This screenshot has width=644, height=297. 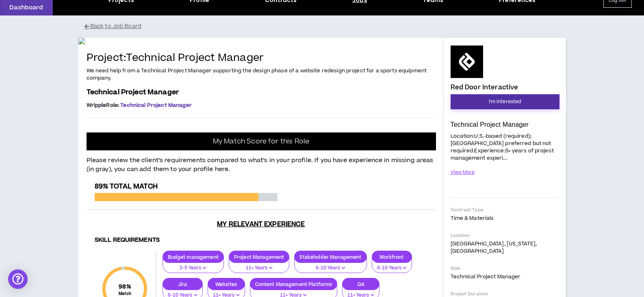 What do you see at coordinates (505, 268) in the screenshot?
I see `p: Role` at bounding box center [505, 268].